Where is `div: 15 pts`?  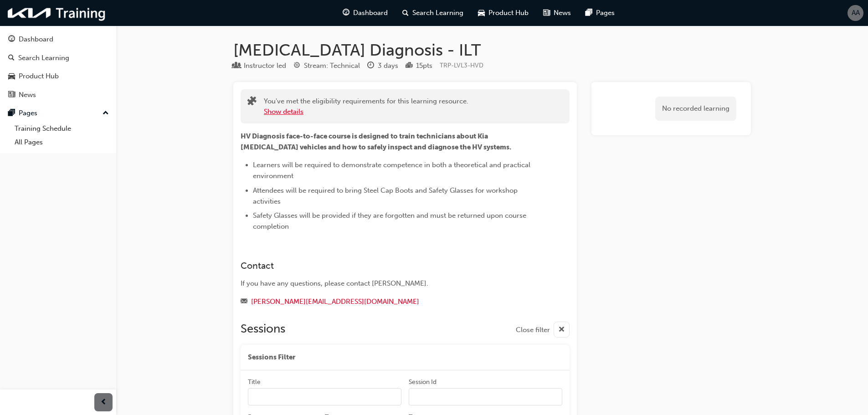
div: 15 pts is located at coordinates (424, 66).